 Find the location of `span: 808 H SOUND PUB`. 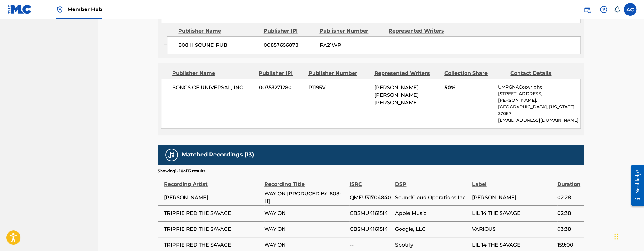

span: 808 H SOUND PUB is located at coordinates (219, 45).